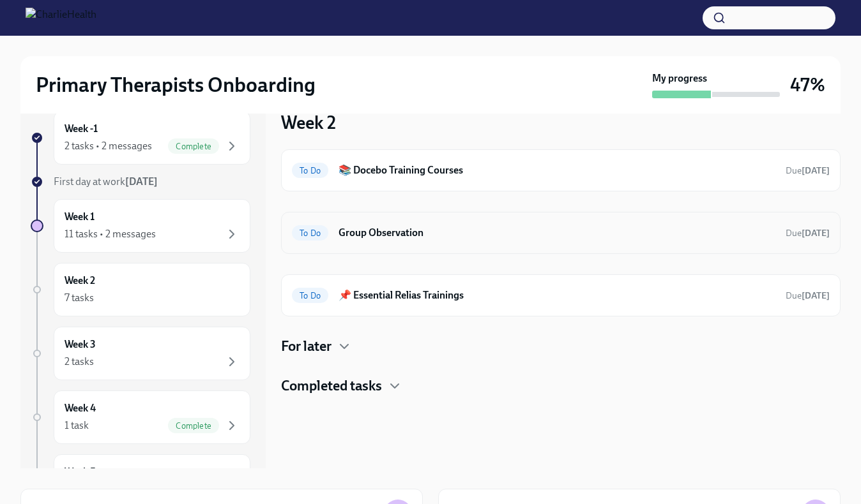 The image size is (861, 504). What do you see at coordinates (80, 345) in the screenshot?
I see `h6: Week 3` at bounding box center [80, 345].